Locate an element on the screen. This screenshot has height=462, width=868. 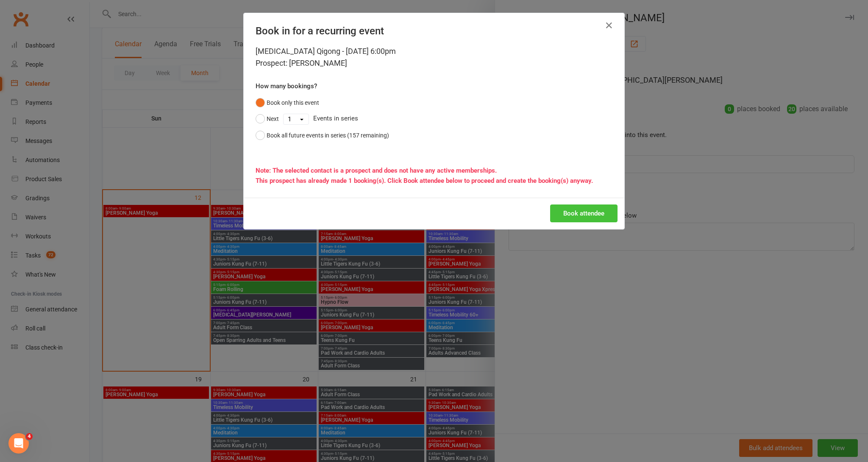
span: 4 is located at coordinates (29, 436).